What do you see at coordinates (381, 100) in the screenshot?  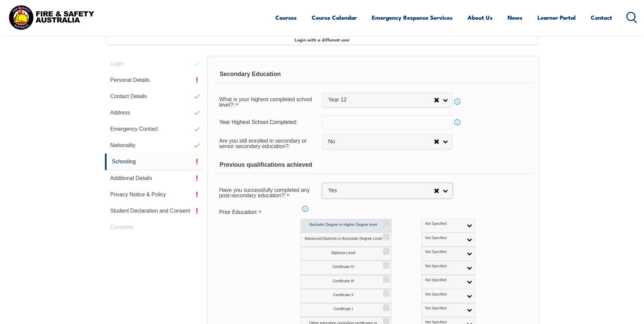 I see `span: Year 12` at bounding box center [381, 100].